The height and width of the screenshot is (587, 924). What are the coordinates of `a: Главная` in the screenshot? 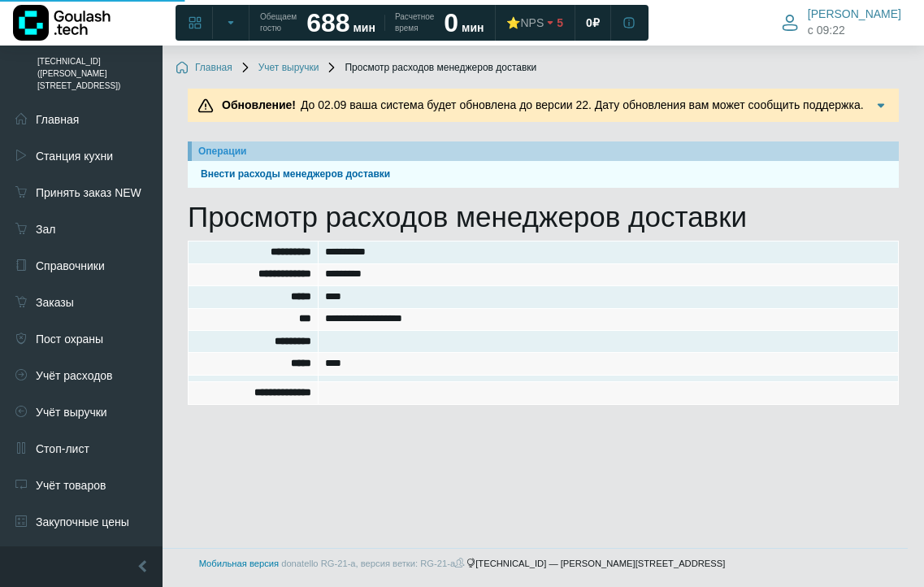 It's located at (204, 69).